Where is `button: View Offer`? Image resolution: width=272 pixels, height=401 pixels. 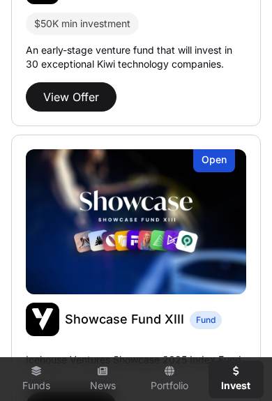 button: View Offer is located at coordinates (71, 97).